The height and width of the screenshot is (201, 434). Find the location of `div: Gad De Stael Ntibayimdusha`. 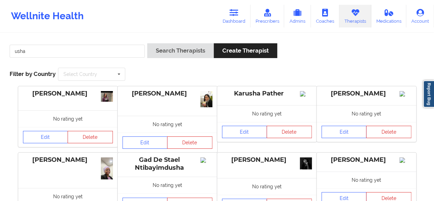

div: Gad De Stael Ntibayimdusha is located at coordinates (168, 164).